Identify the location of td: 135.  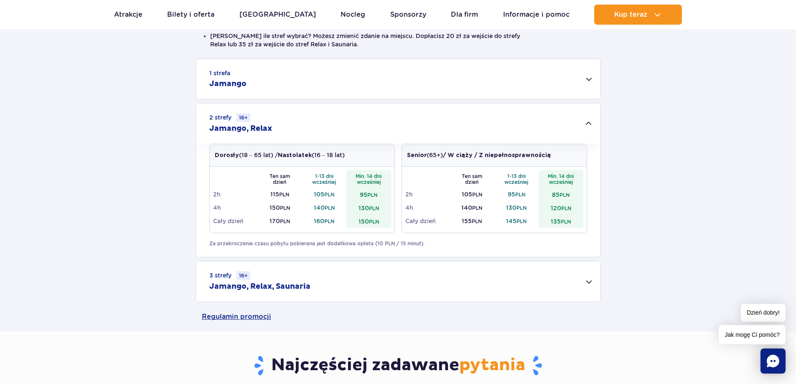
(560, 221).